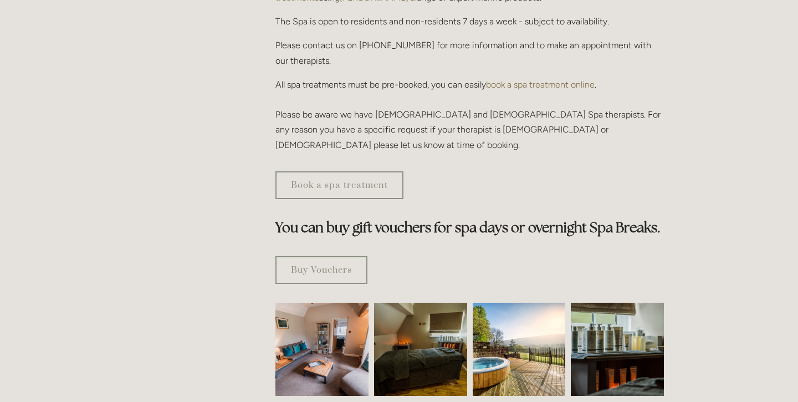 The image size is (798, 402). Describe the element at coordinates (420, 349) in the screenshot. I see `img: Spa room, Losehill House Hotel and Spa` at that location.